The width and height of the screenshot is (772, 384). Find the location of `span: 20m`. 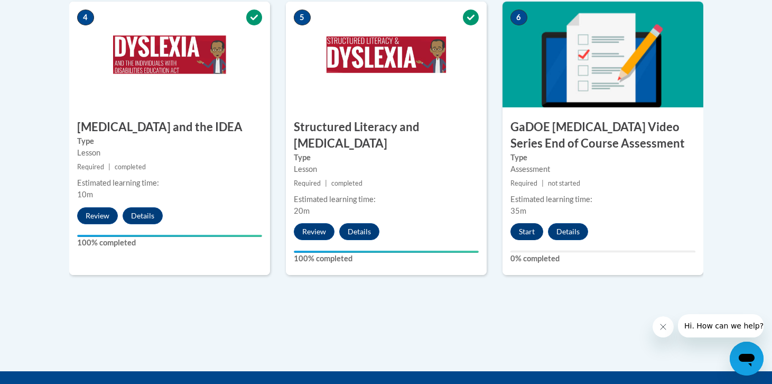

span: 20m is located at coordinates (302, 210).